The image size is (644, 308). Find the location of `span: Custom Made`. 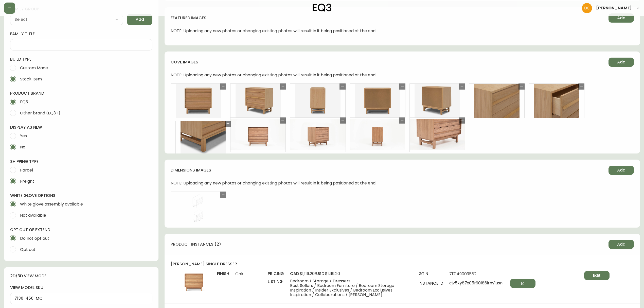

span: Custom Made is located at coordinates (34, 68).